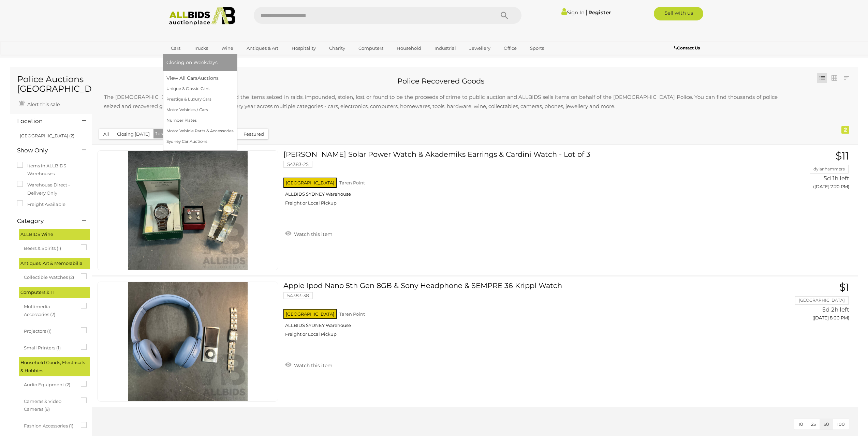 The image size is (868, 436). What do you see at coordinates (687, 48) in the screenshot?
I see `b: Contact Us` at bounding box center [687, 48].